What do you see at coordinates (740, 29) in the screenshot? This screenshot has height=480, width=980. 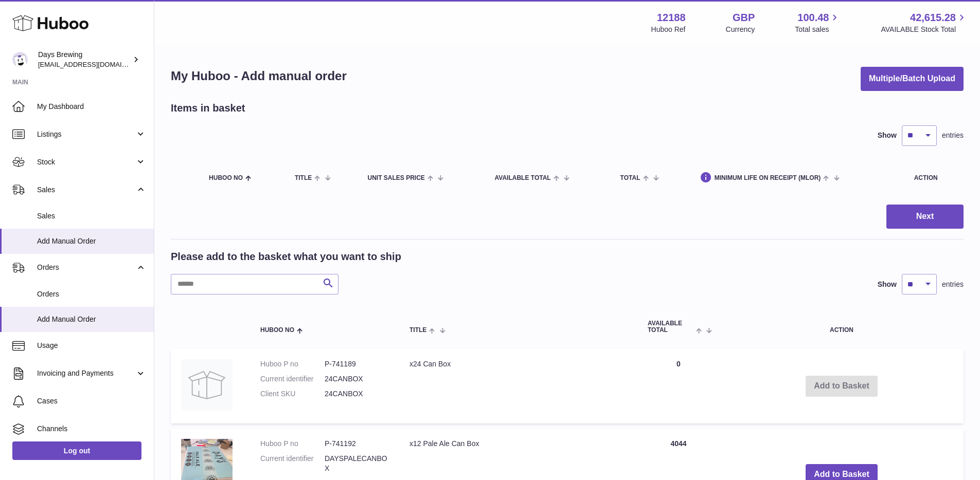 I see `div: Currency` at bounding box center [740, 29].